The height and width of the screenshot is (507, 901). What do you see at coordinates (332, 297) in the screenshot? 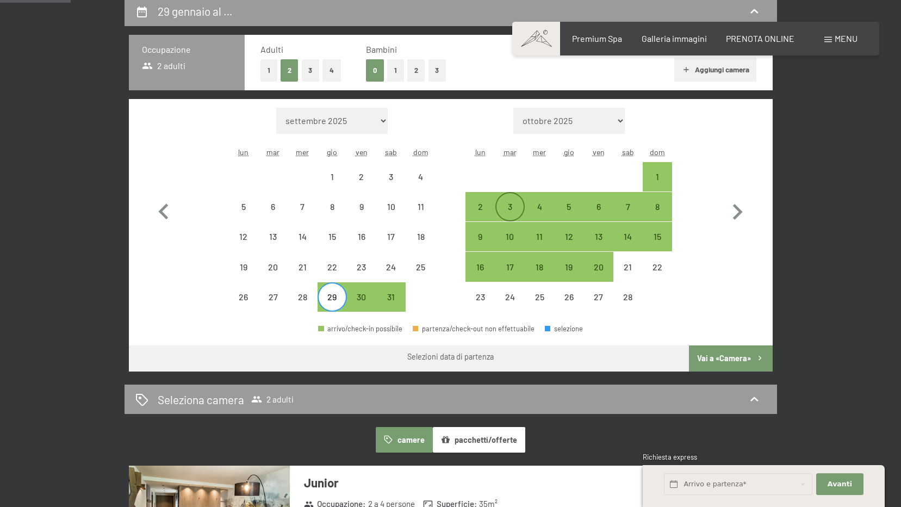
I see `div: Thu Jan 29 2026` at bounding box center [332, 297].